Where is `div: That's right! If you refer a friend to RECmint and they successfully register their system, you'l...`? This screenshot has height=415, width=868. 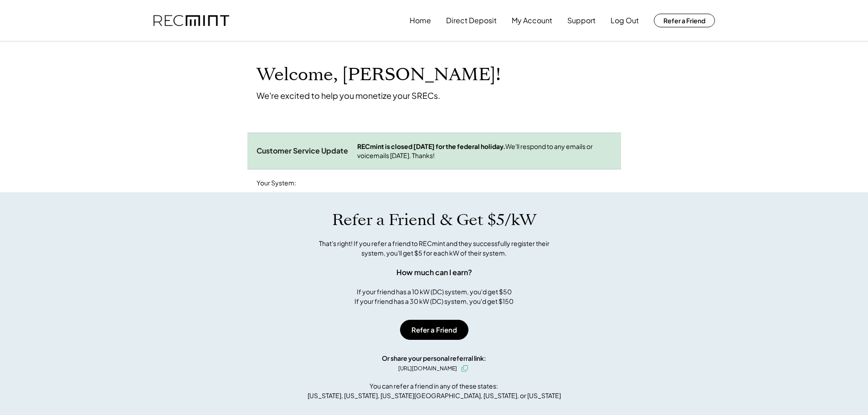
div: That's right! If you refer a friend to RECmint and they successfully register their system, you'l... is located at coordinates (434, 248).